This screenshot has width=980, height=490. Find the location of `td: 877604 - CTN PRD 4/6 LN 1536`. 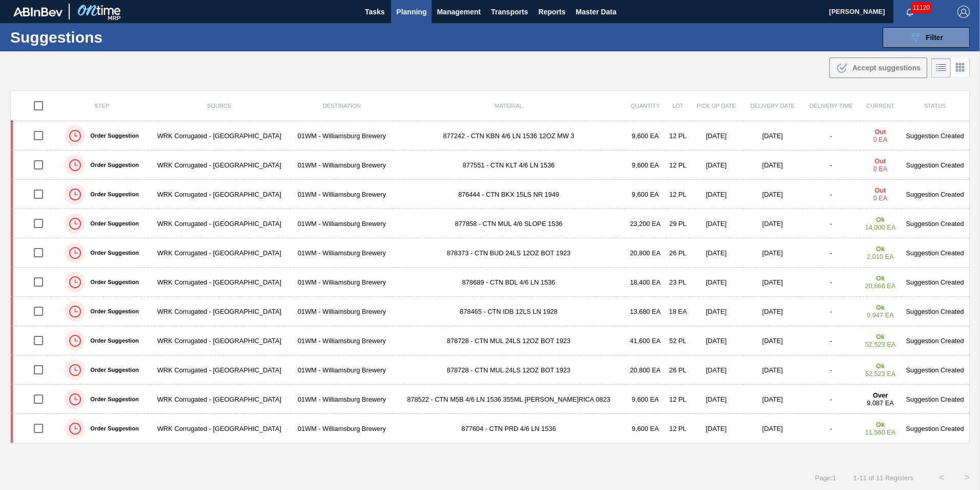

td: 877604 - CTN PRD 4/6 LN 1536 is located at coordinates (509, 428).